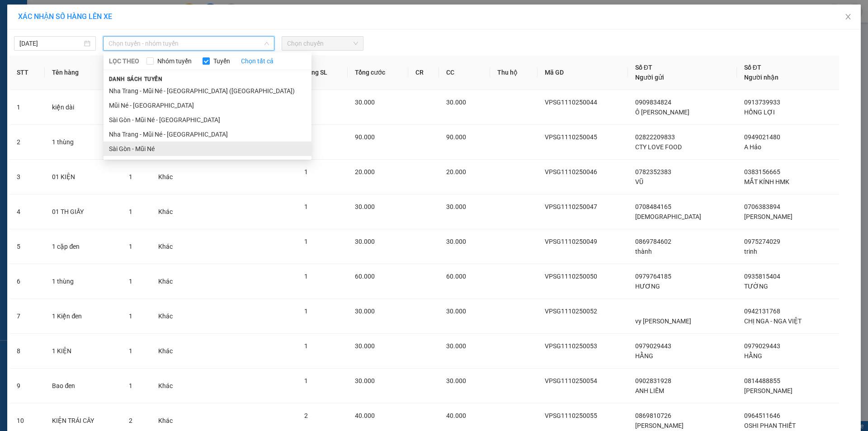 The height and width of the screenshot is (431, 868). I want to click on th: Tổng SL, so click(322, 72).